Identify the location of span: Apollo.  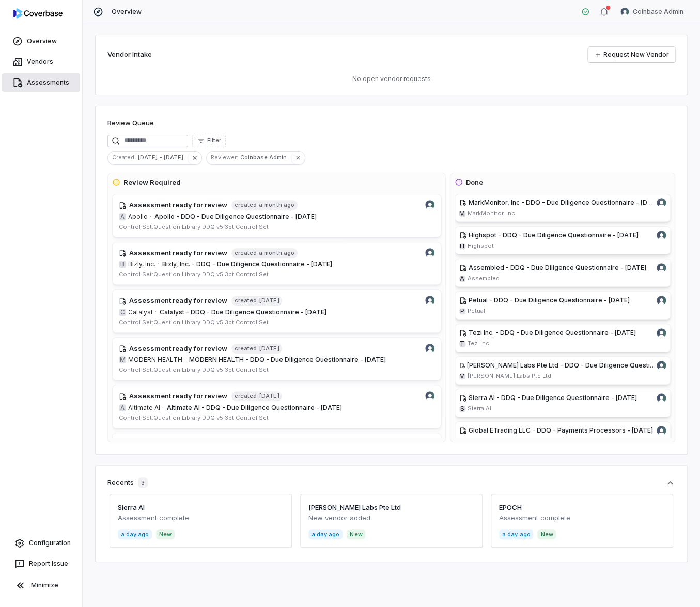
(138, 217).